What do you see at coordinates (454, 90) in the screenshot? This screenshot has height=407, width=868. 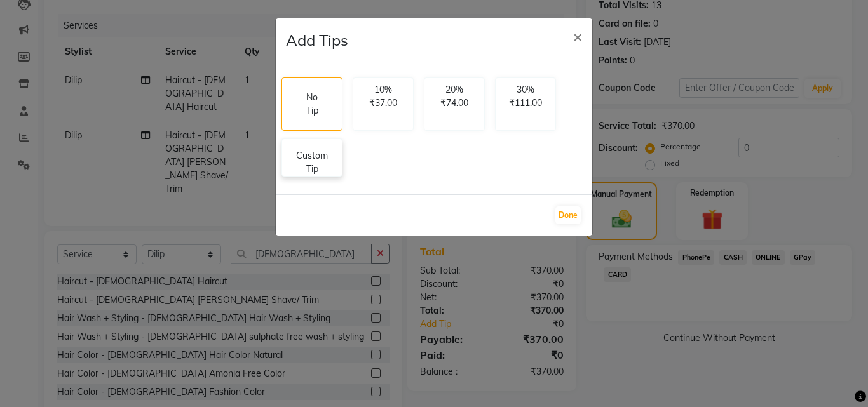 I see `p: 20%` at bounding box center [454, 90].